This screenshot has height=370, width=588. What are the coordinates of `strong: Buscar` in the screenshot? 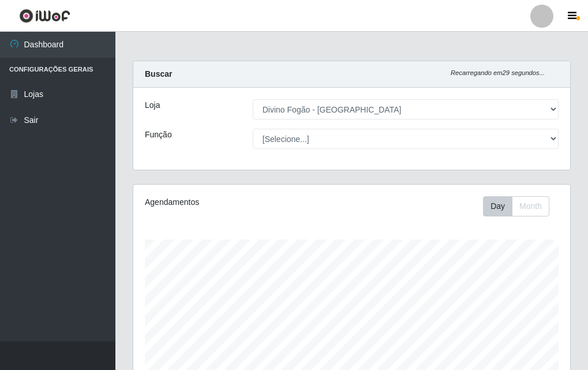 It's located at (158, 74).